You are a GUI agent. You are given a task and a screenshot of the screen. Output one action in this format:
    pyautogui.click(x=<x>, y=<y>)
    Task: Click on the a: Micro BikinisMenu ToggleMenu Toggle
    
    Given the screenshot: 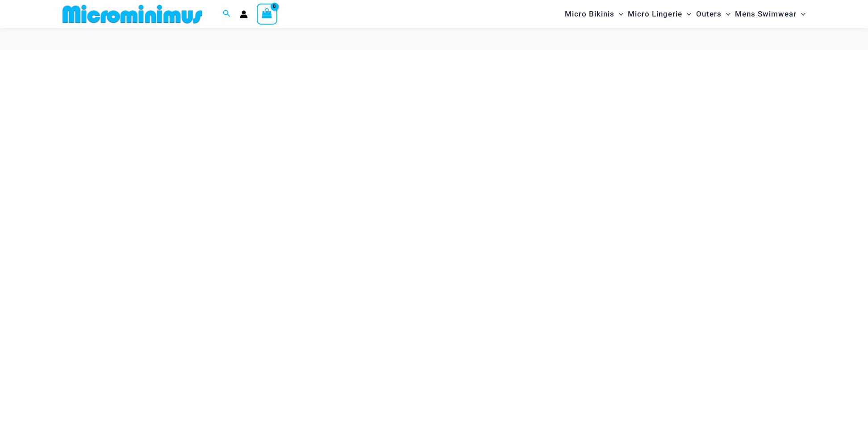 What is the action you would take?
    pyautogui.click(x=594, y=14)
    